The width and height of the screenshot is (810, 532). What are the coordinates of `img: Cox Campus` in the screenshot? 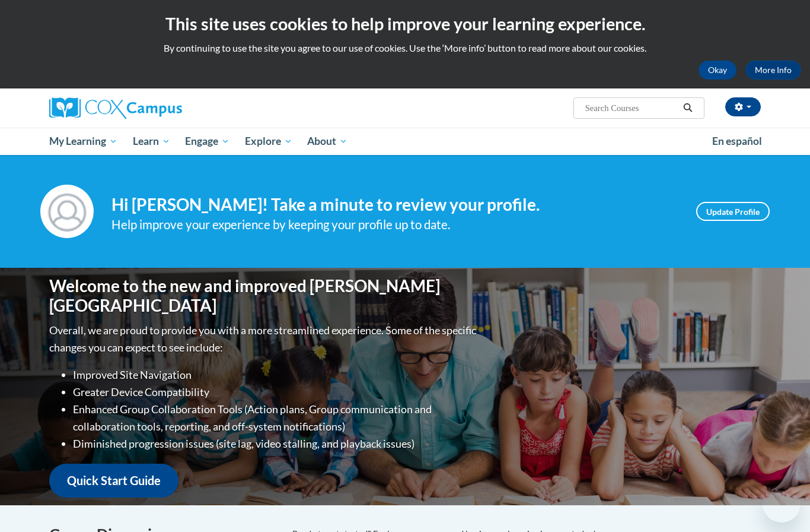 It's located at (116, 108).